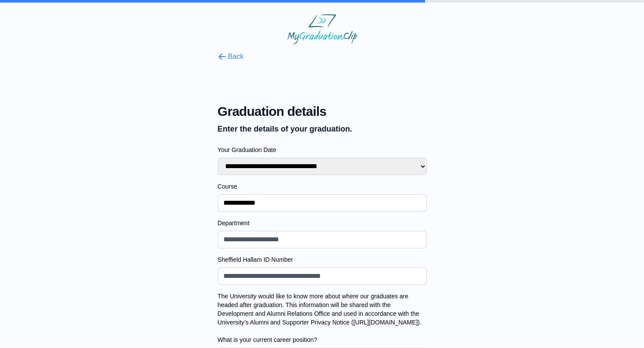 Image resolution: width=644 pixels, height=348 pixels. Describe the element at coordinates (322, 111) in the screenshot. I see `span: Graduation details` at that location.